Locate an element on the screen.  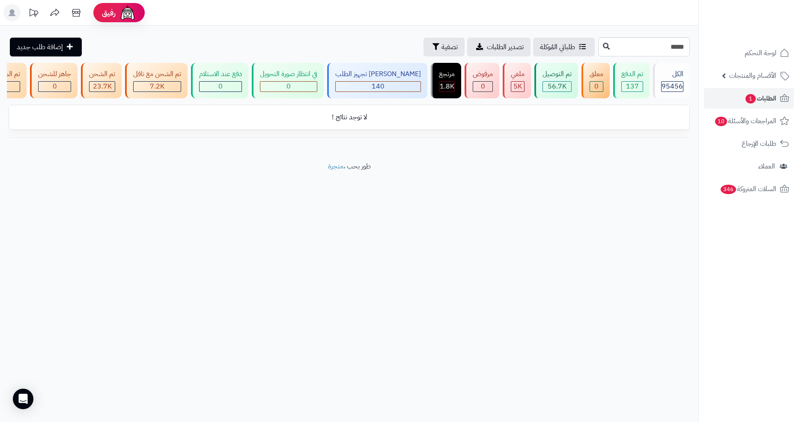
a: مرتجع 1.8K is located at coordinates (446, 80).